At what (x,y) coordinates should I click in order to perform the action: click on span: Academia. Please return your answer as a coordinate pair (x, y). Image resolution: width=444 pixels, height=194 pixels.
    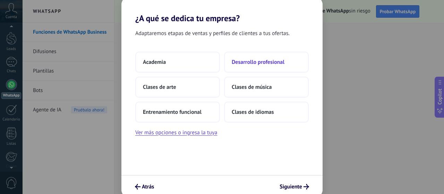
    Looking at the image, I should click on (154, 62).